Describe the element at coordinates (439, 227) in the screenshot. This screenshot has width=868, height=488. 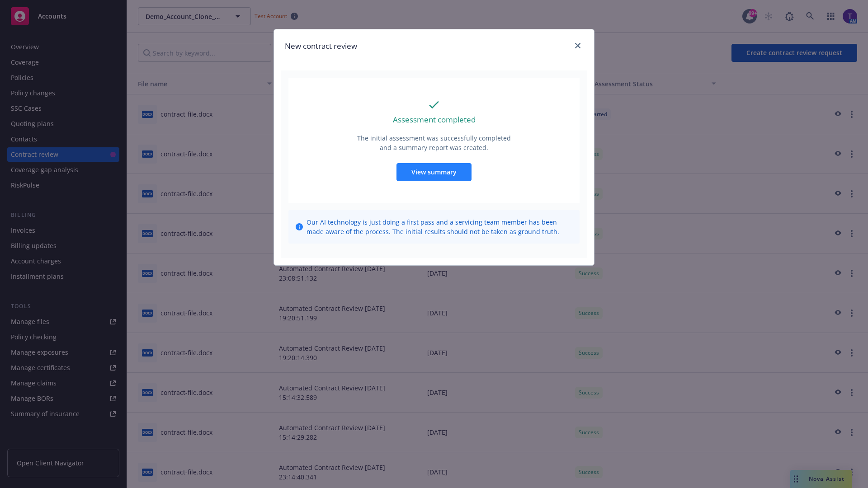
I see `span: Our AI technology is just doing a first pass and a servicing team member has been made aware of t...` at that location.